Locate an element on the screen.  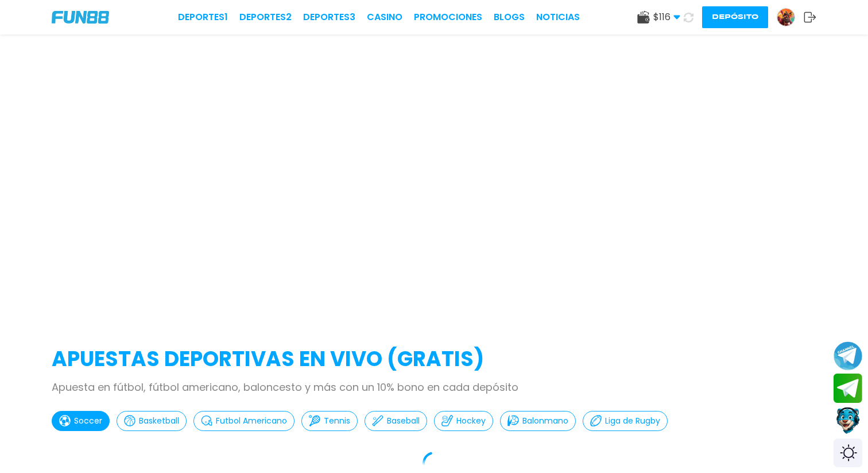
h2: APUESTAS DEPORTIVAS EN VIVO (gratis) is located at coordinates (434, 359).